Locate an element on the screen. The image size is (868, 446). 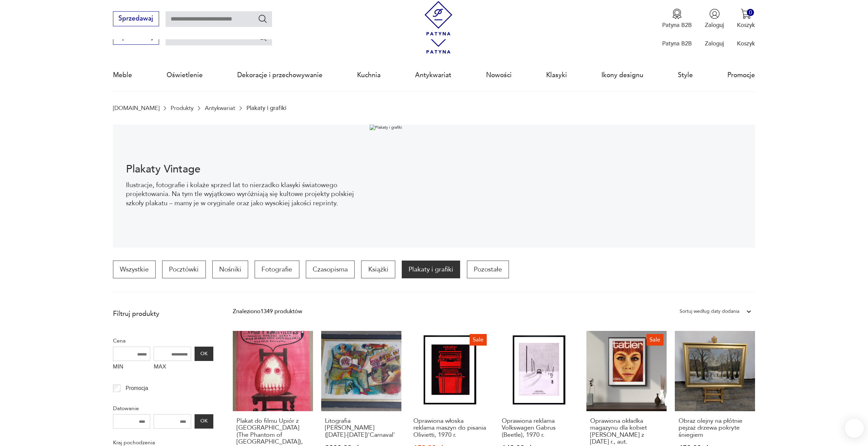
h3: Oprawiona włoska reklama maszyn do pisania Olivietti, 1970 r. is located at coordinates (449, 427).